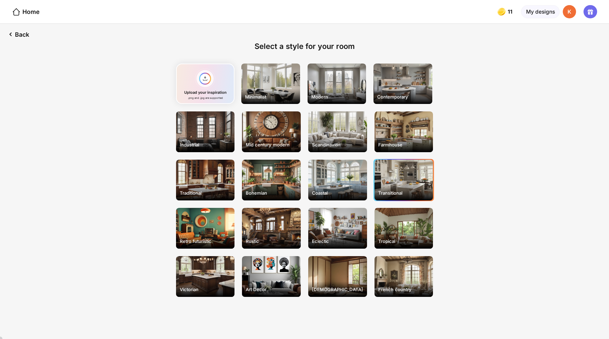 The width and height of the screenshot is (609, 339). Describe the element at coordinates (272, 241) in the screenshot. I see `div: Rustic` at that location.